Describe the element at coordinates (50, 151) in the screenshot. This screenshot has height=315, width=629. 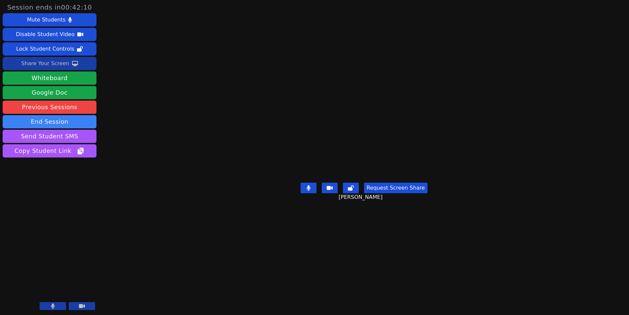
I see `button: Copy Student Link` at that location.